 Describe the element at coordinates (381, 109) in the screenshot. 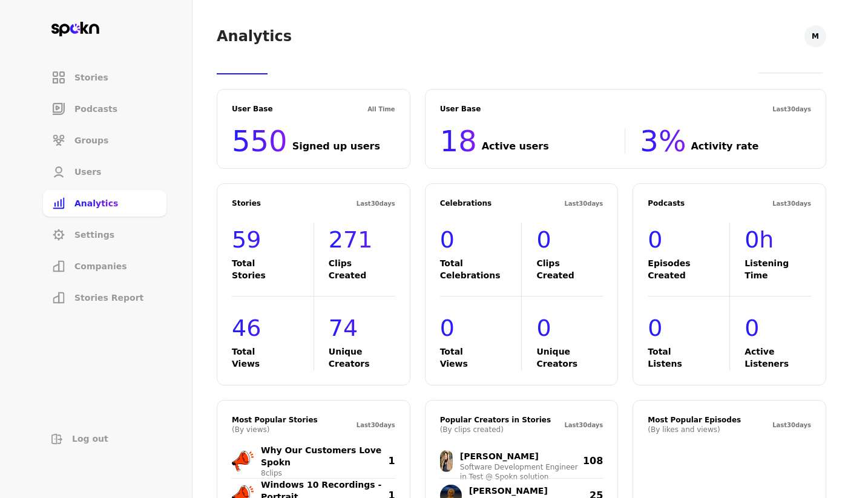

I see `span: All Time` at that location.